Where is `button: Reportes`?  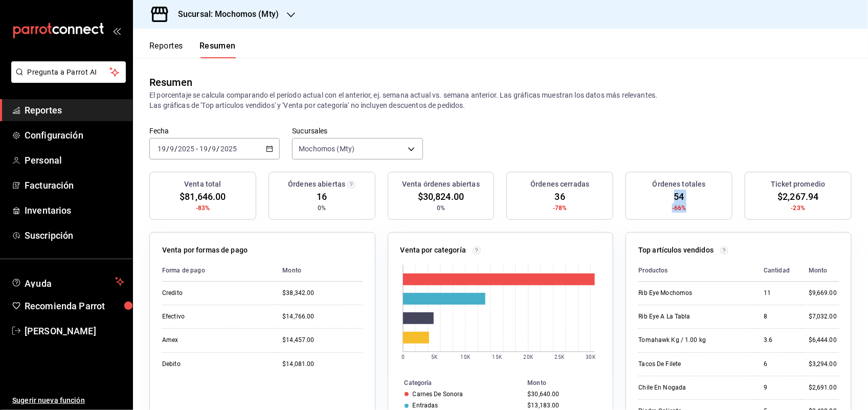
button: Reportes is located at coordinates (166, 50).